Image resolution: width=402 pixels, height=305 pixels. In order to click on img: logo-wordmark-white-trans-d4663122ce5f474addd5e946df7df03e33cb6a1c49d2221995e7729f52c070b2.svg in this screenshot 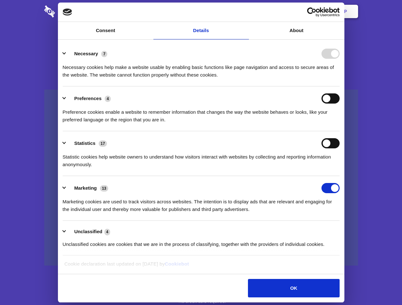, I will do `click(71, 11)`.